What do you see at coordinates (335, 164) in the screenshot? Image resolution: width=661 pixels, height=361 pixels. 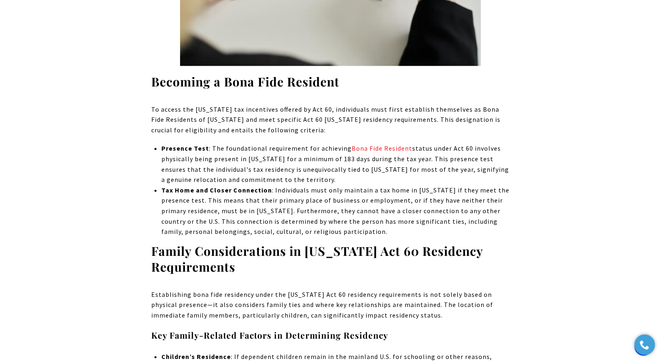 I see `span: : The foundational requirement for achieving status under Act 60 involves physically being presen...` at bounding box center [335, 164].